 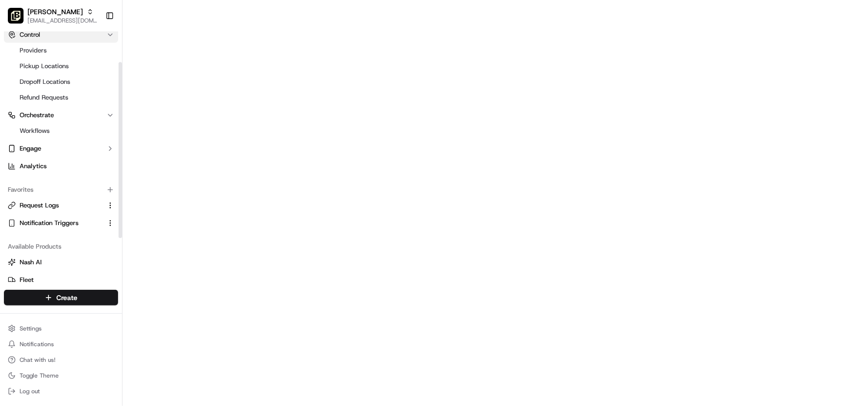 What do you see at coordinates (29, 391) in the screenshot?
I see `span: Log out` at bounding box center [29, 391].